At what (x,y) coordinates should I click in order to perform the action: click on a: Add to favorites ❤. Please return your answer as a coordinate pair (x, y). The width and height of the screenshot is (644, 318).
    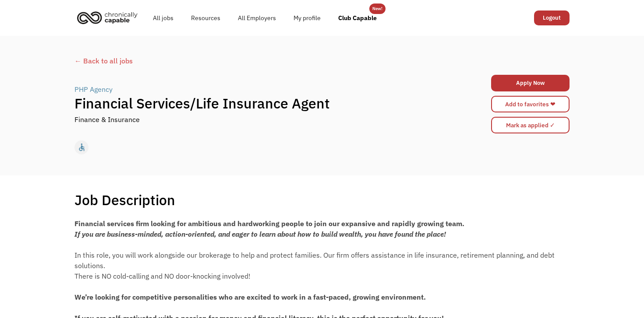
    Looking at the image, I should click on (530, 104).